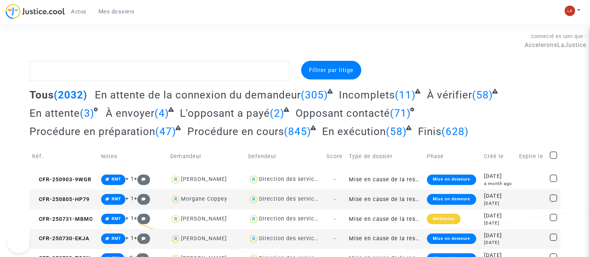  Describe the element at coordinates (92, 131) in the screenshot. I see `span: Procédure en préparation` at that location.